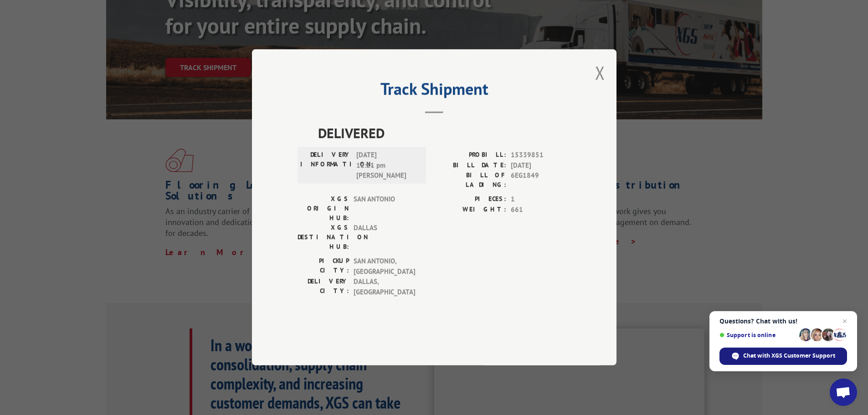 The width and height of the screenshot is (868, 415). What do you see at coordinates (600, 72) in the screenshot?
I see `button: Close modal` at bounding box center [600, 72].